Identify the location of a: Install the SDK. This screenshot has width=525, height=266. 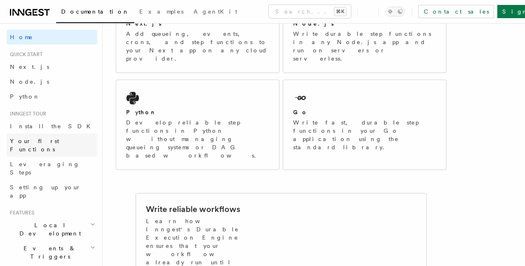
(52, 126).